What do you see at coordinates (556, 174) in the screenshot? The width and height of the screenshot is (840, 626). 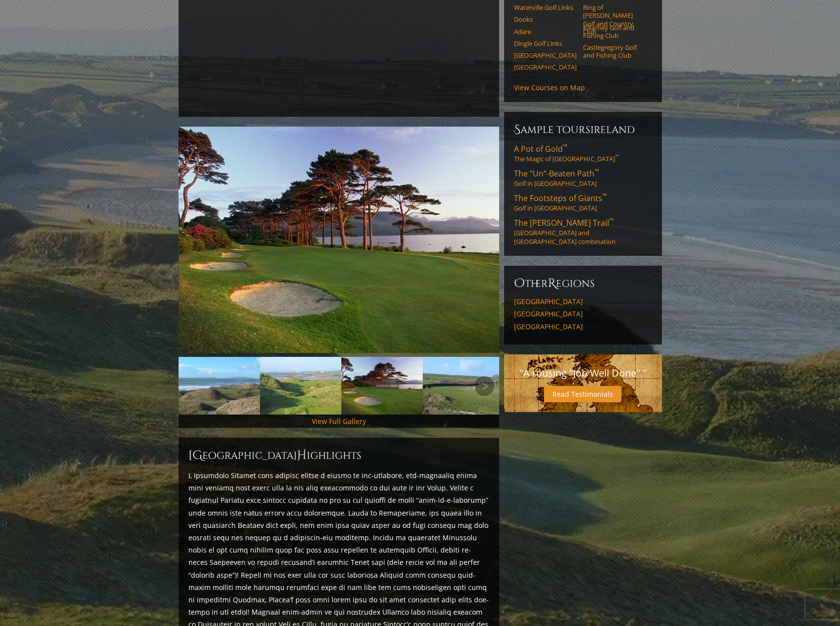 I see `span: The “Un”-Beaten Path` at bounding box center [556, 174].